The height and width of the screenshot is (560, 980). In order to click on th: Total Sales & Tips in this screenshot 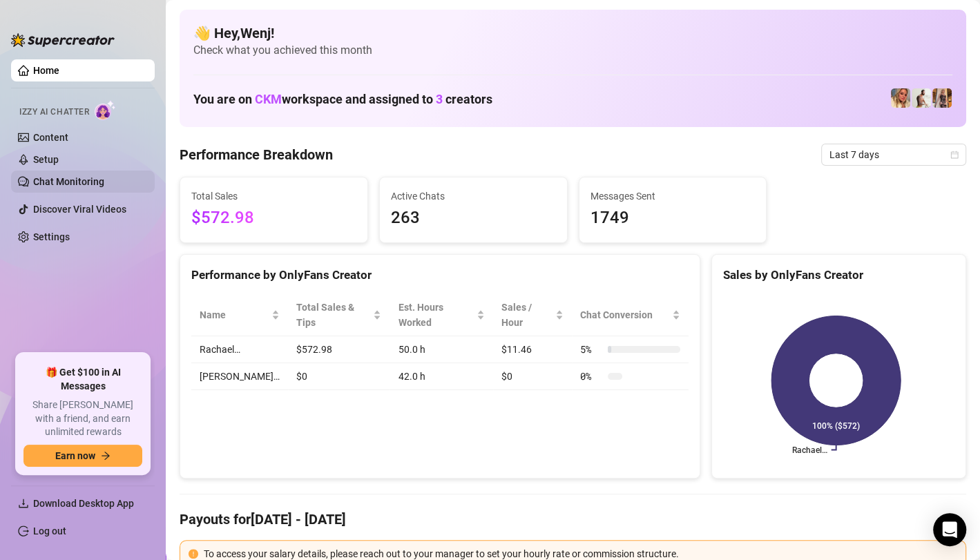, I will do `click(338, 315)`.